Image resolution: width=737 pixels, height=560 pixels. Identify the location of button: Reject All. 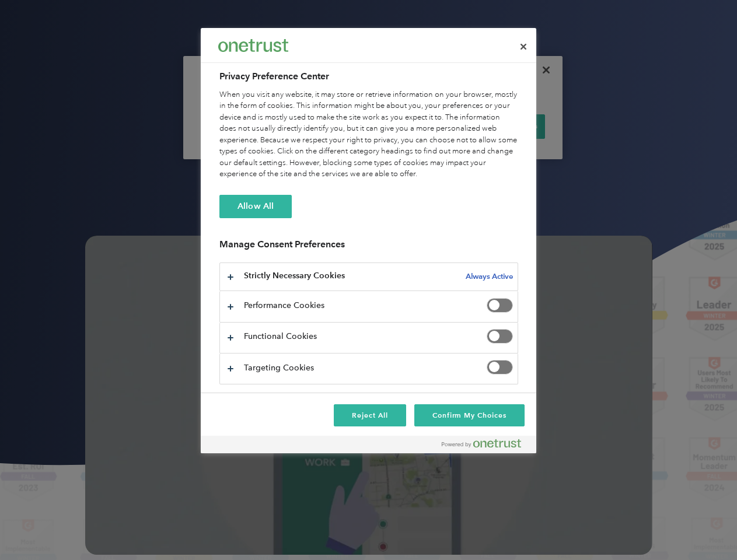
(370, 415).